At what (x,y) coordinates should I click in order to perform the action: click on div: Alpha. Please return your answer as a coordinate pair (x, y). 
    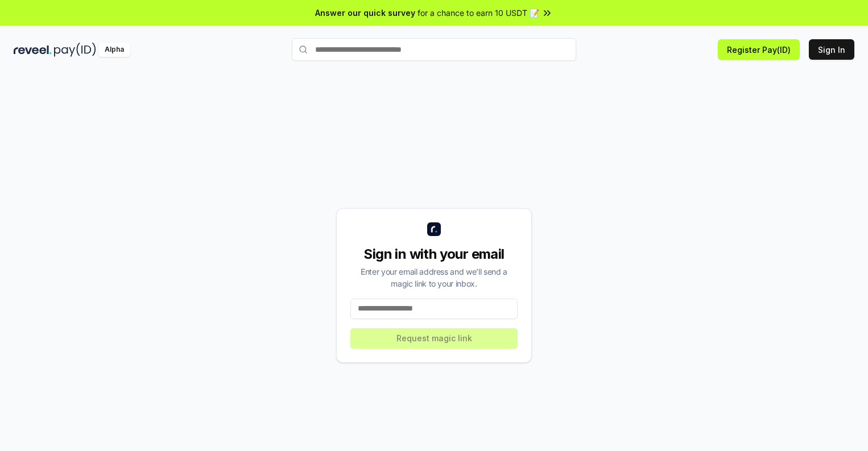
    Looking at the image, I should click on (114, 49).